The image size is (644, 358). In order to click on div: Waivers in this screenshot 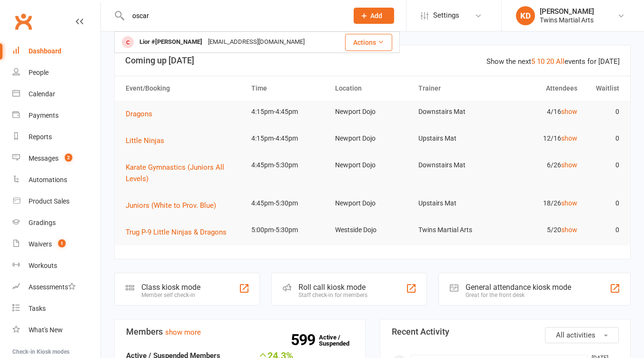, I will do `click(40, 244)`.